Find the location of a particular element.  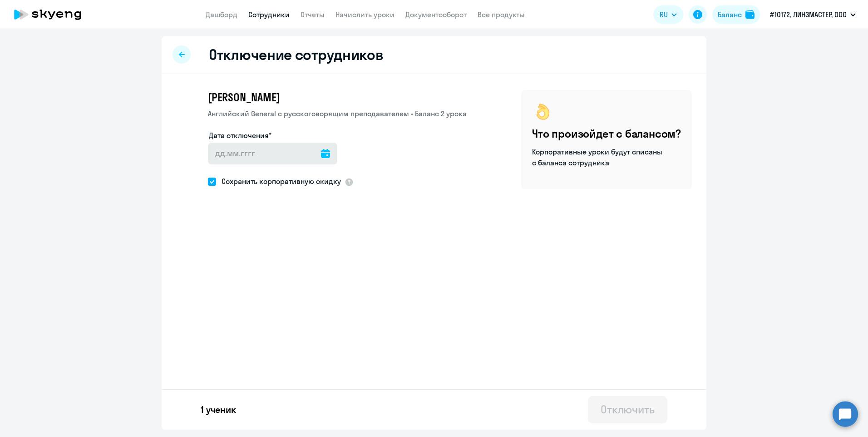

span: RU is located at coordinates (664, 15).